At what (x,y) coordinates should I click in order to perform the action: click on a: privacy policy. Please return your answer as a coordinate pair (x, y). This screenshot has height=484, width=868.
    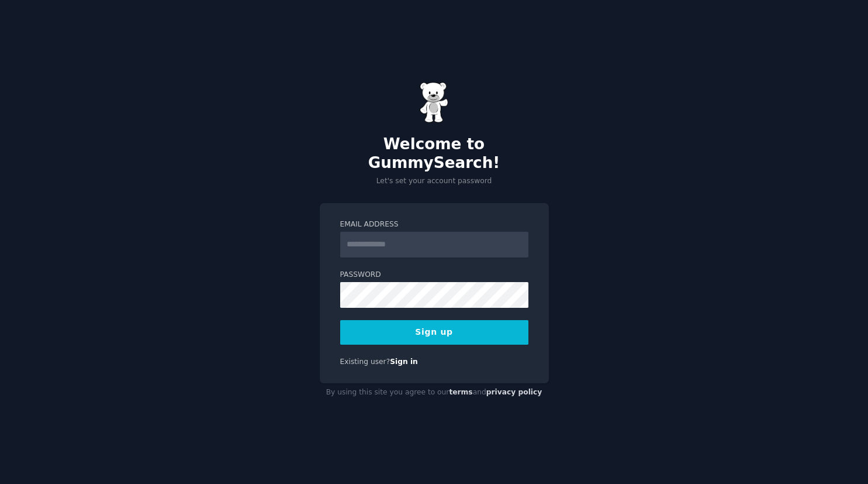
    Looking at the image, I should click on (514, 392).